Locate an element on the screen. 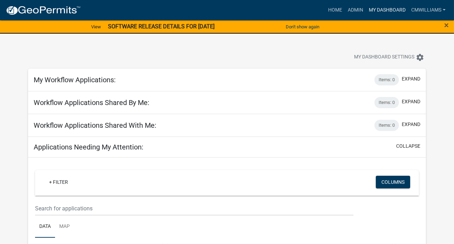 The image size is (454, 244). a: View is located at coordinates (96, 27).